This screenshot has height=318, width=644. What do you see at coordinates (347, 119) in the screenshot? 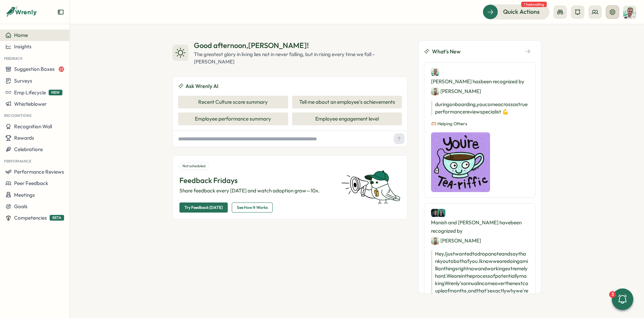
I see `button: Employee engagement level` at bounding box center [347, 119].